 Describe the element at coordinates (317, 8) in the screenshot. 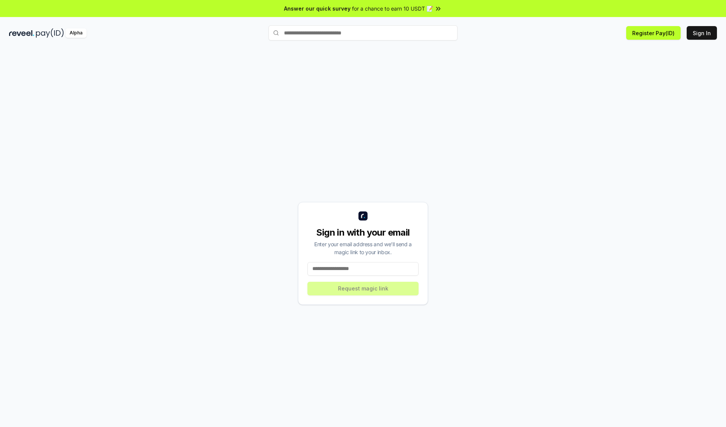

I see `span: Answer our quick survey` at that location.